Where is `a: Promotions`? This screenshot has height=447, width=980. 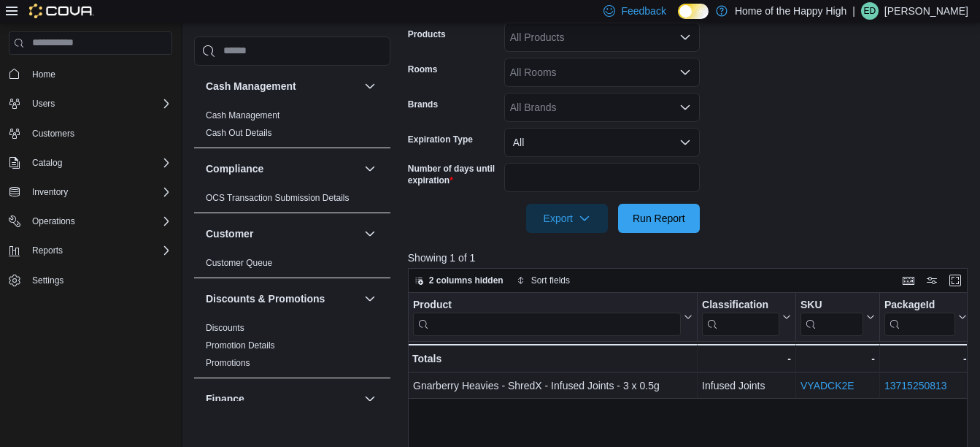
a: Promotions is located at coordinates (228, 363).